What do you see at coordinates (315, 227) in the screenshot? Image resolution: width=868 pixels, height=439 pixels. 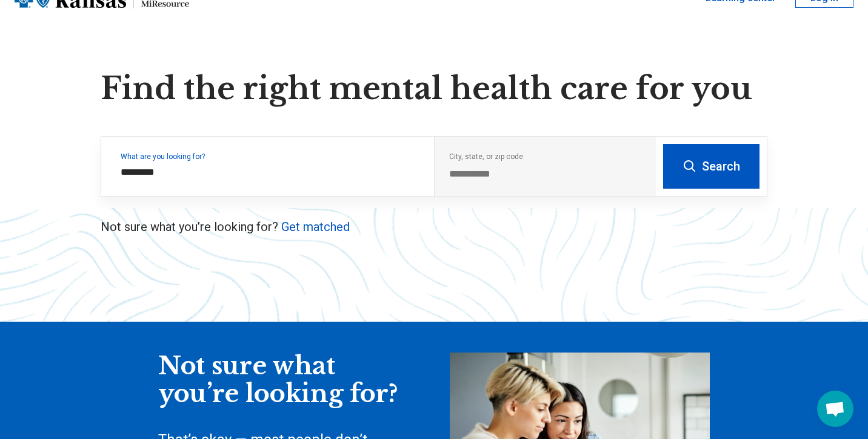 I see `a: Get matched` at bounding box center [315, 227].